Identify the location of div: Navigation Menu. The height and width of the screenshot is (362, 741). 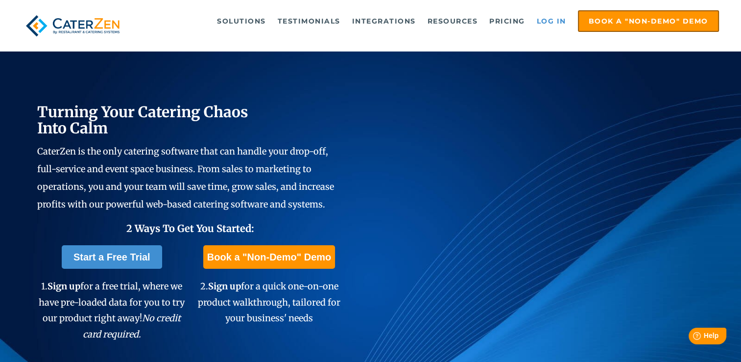
(430, 21).